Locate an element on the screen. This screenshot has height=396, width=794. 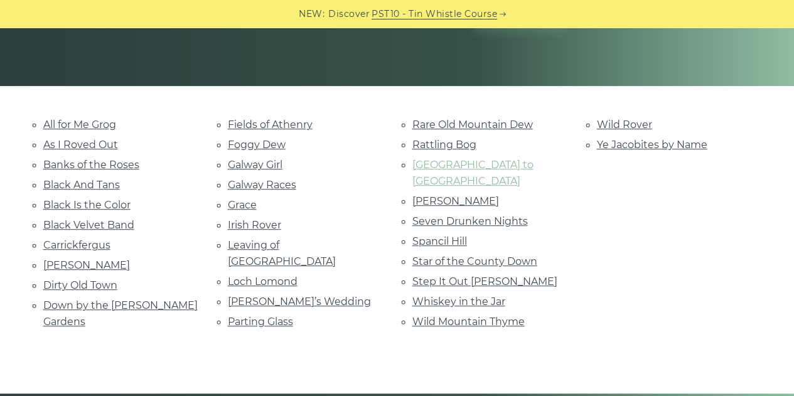
span: Discover is located at coordinates (349, 14).